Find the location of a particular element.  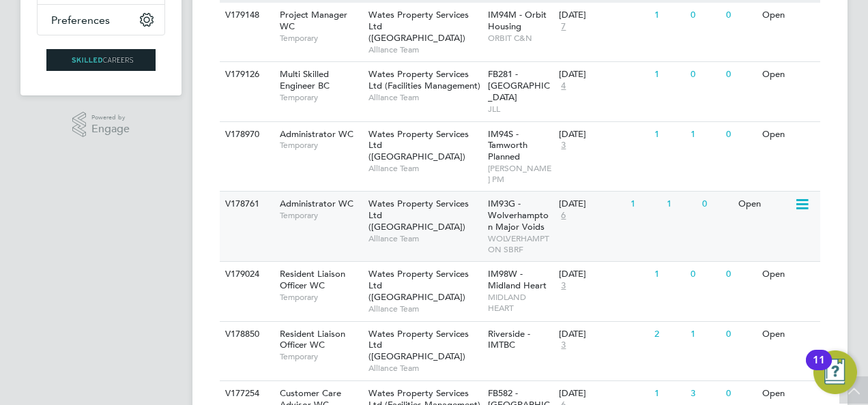

span: WOLVERHAMPTON SBRF is located at coordinates (520, 244).